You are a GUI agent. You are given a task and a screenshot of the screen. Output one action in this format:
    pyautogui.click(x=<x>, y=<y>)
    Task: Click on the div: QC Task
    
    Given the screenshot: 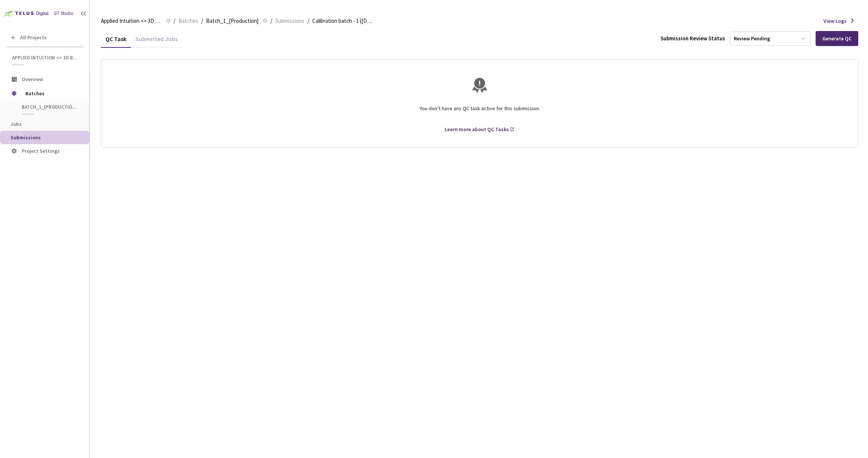 What is the action you would take?
    pyautogui.click(x=116, y=42)
    